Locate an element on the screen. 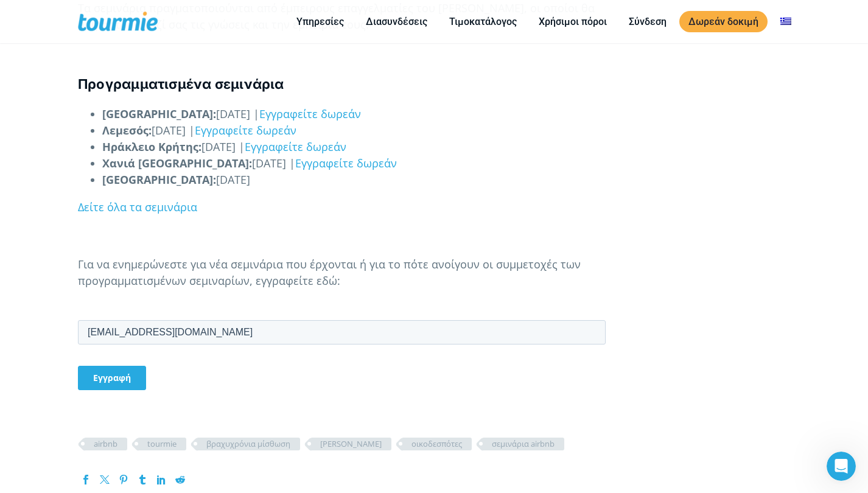  a: Tumblr is located at coordinates (142, 480).